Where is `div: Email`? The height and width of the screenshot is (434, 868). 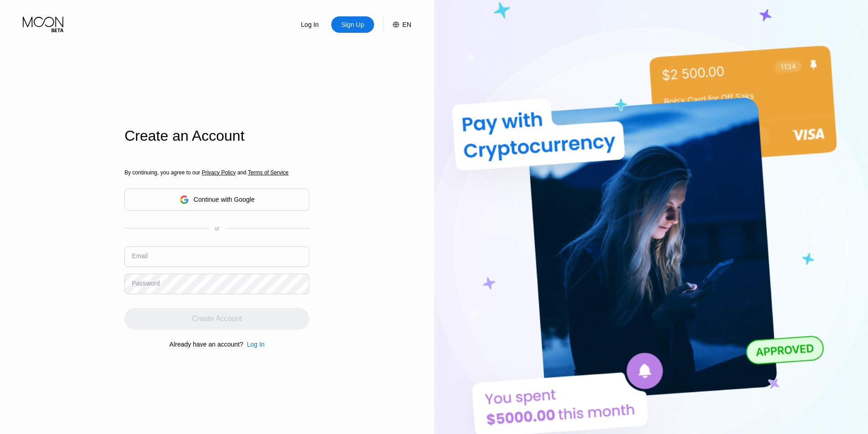
div: Email is located at coordinates (140, 256).